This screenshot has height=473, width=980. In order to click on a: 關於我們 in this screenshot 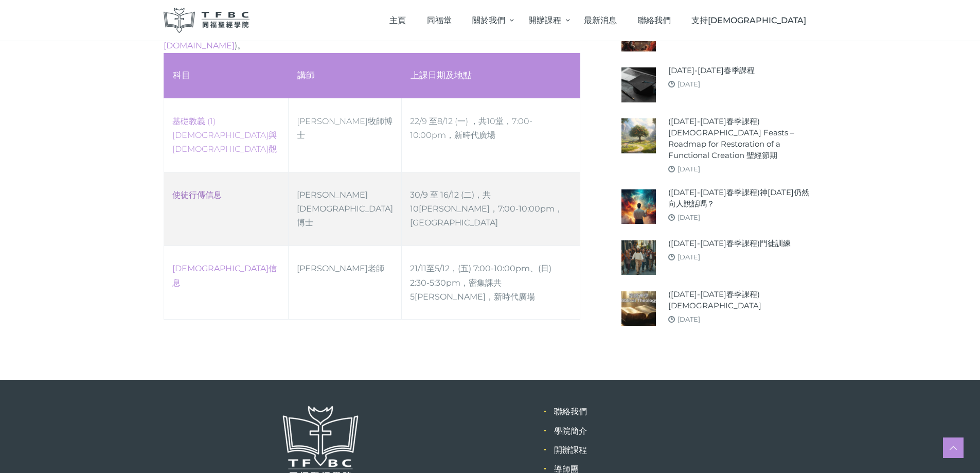, I will do `click(490, 20)`.